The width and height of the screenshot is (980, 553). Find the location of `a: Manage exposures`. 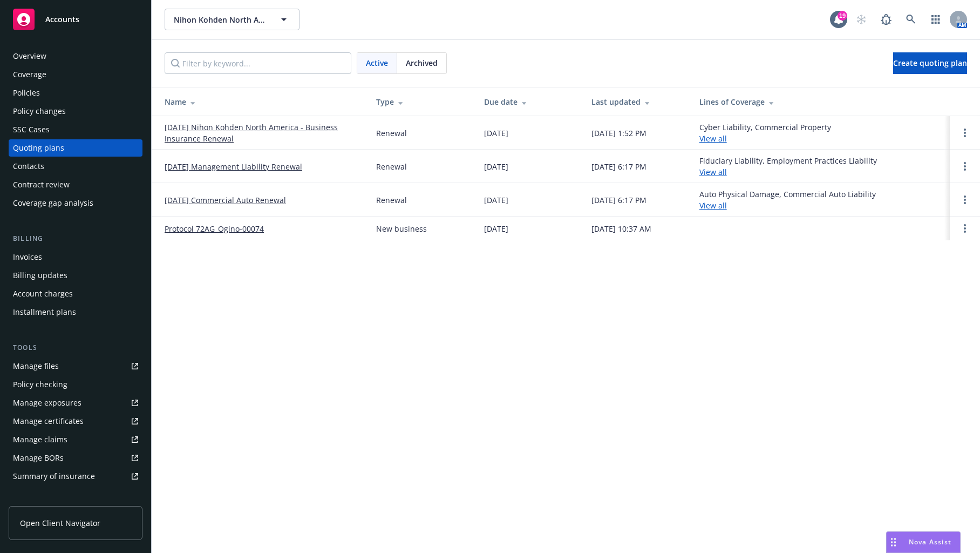

a: Manage exposures is located at coordinates (76, 403).